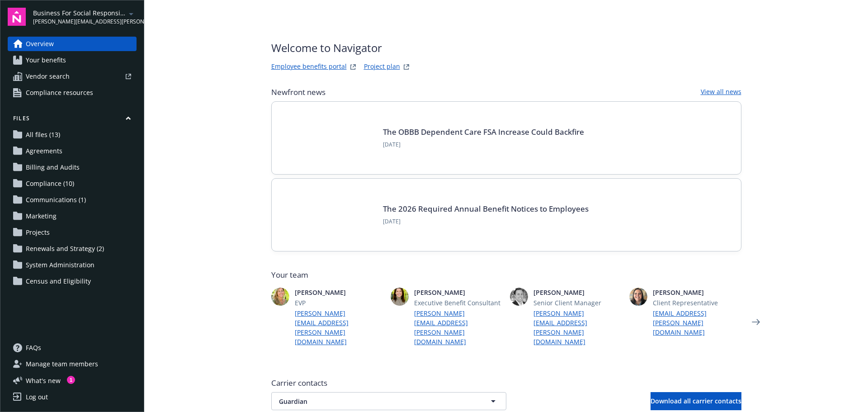  What do you see at coordinates (55, 200) in the screenshot?
I see `span: Communications (1)` at bounding box center [55, 200].